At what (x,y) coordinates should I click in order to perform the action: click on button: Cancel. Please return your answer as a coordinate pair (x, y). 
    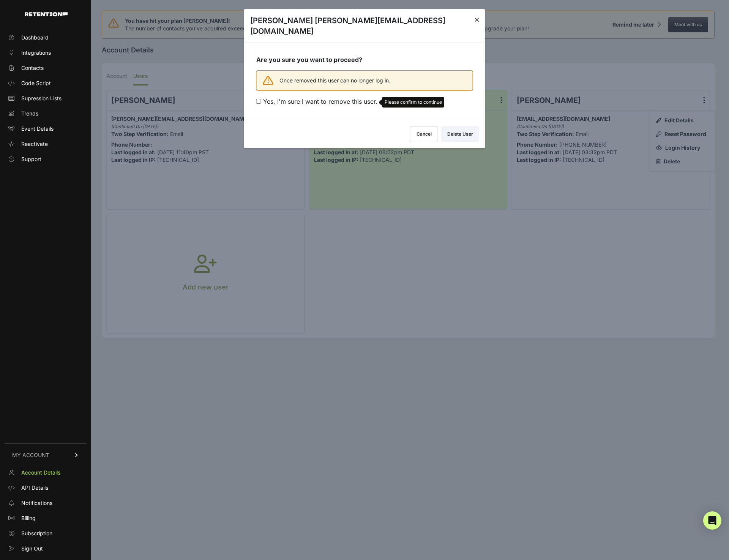
    Looking at the image, I should click on (424, 134).